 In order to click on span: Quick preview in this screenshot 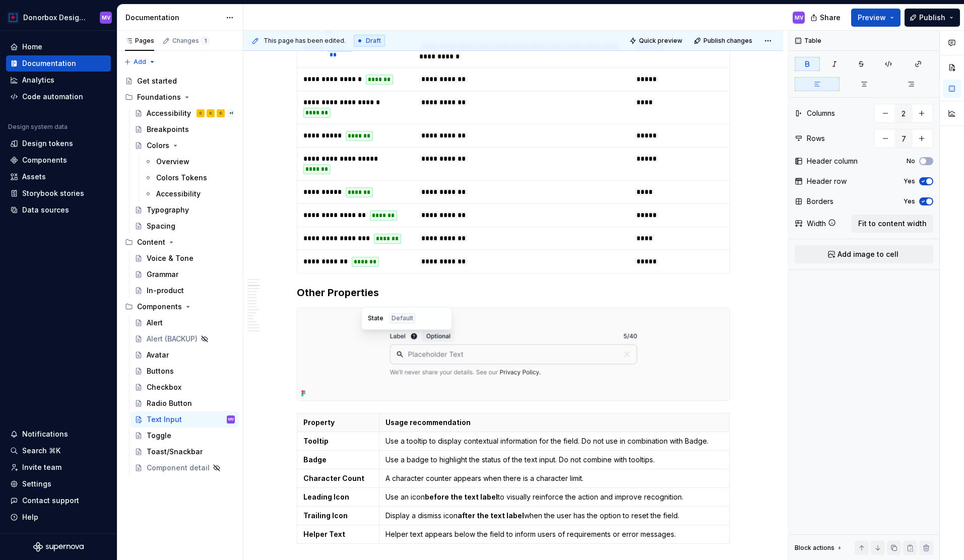, I will do `click(661, 41)`.